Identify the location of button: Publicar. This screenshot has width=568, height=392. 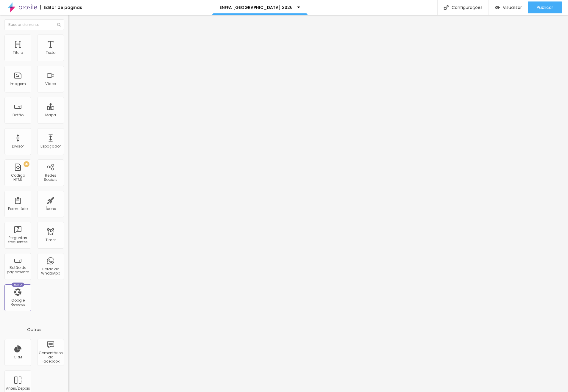
(545, 7).